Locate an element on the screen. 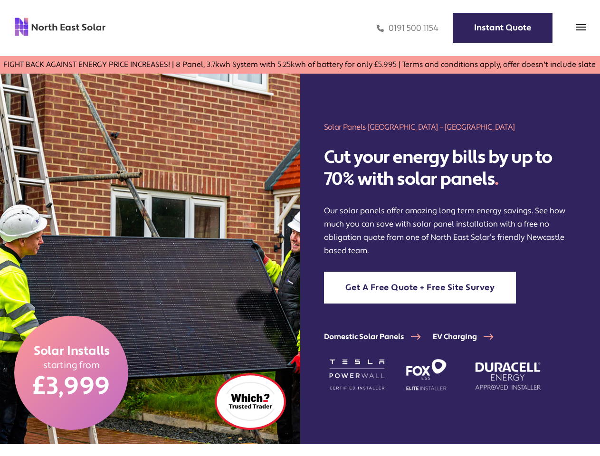 Image resolution: width=600 pixels, height=456 pixels. img: north east solar logo is located at coordinates (60, 27).